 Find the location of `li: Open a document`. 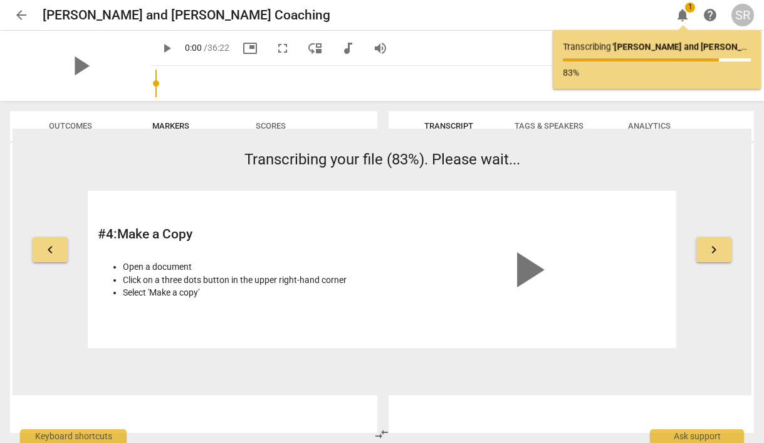

li: Open a document is located at coordinates (249, 266).